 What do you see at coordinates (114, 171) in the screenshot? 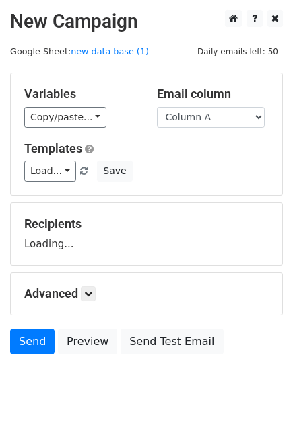
I see `button: Save` at bounding box center [114, 171].